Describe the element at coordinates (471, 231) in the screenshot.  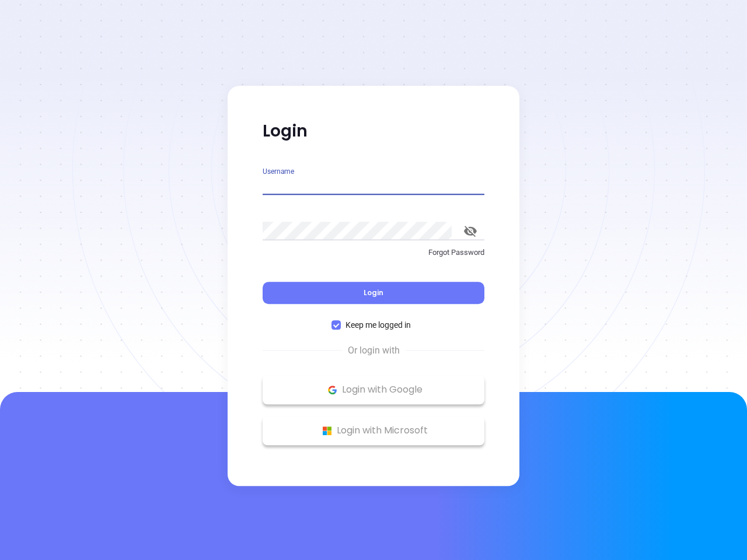
I see `button: toggle password visibility` at that location.